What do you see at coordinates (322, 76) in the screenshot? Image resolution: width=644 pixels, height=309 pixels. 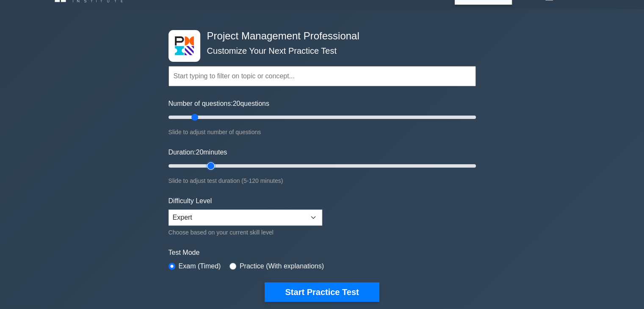 I see `input: Start typing to filter on topic or concept...` at bounding box center [322, 76].